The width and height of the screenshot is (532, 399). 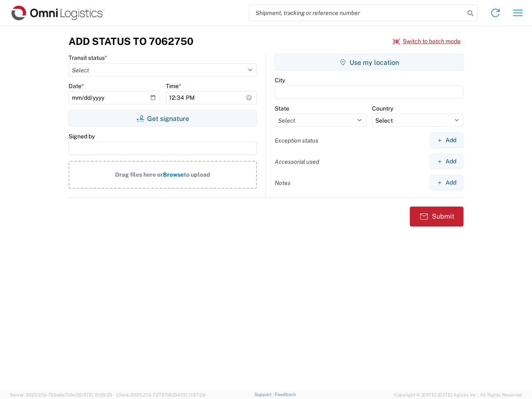 What do you see at coordinates (357, 13) in the screenshot?
I see `input: Shipment, tracking or reference number` at bounding box center [357, 13].